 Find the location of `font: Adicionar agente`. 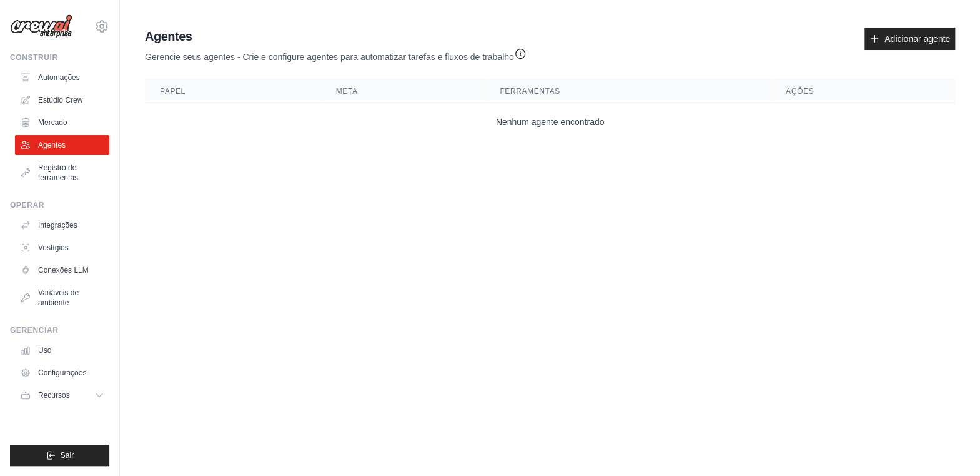

font: Adicionar agente is located at coordinates (917, 39).